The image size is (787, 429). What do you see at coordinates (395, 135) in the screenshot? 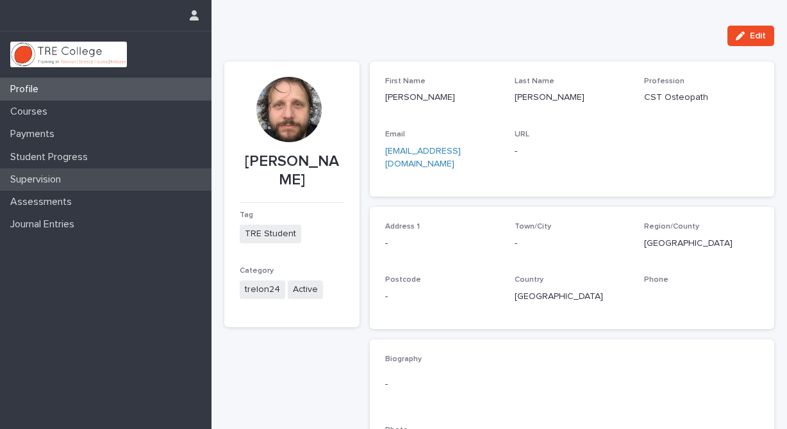
I see `span: Email` at bounding box center [395, 135].